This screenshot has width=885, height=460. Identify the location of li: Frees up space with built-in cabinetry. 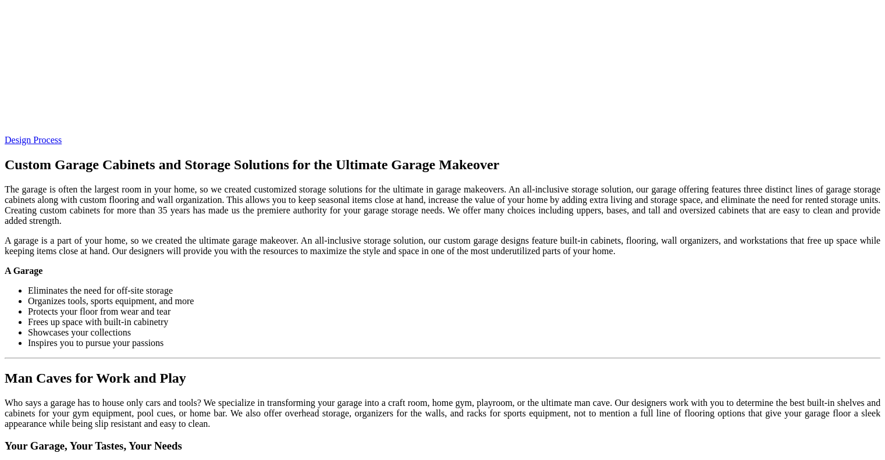
(454, 322).